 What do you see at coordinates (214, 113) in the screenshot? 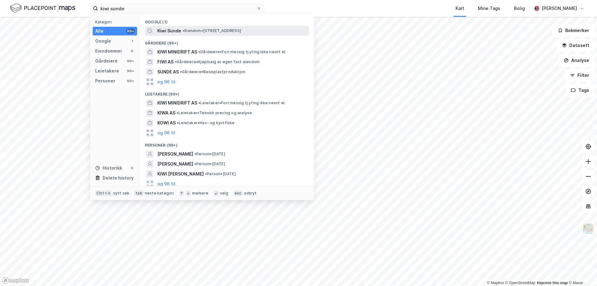
I see `span: Leietaker • Teknisk prøving og analyse` at bounding box center [214, 113].